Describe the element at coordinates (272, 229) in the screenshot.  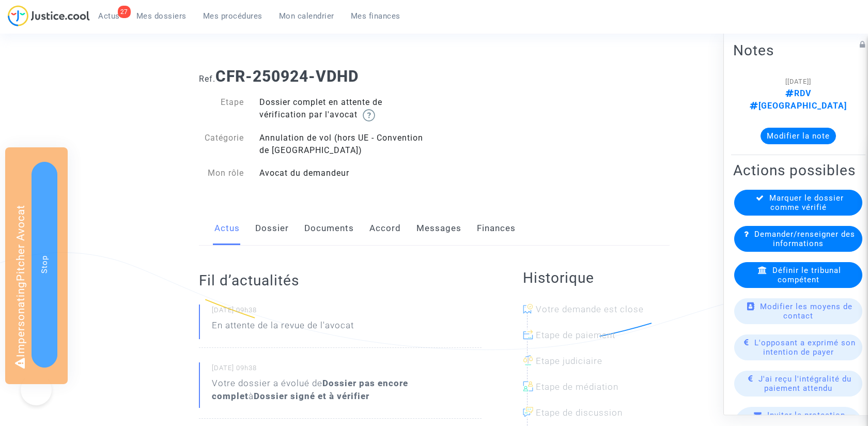
I see `a: Dossier` at that location.